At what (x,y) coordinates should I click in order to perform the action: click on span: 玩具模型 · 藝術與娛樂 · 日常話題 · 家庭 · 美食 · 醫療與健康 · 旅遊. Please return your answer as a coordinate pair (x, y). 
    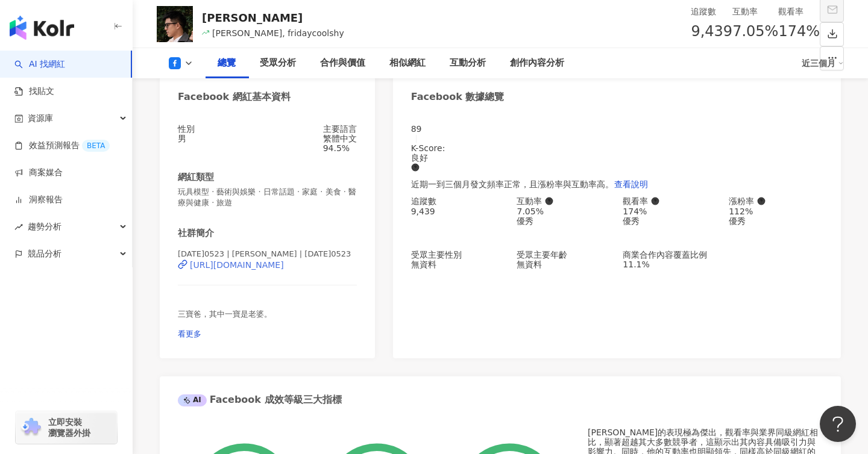
    Looking at the image, I should click on (267, 197).